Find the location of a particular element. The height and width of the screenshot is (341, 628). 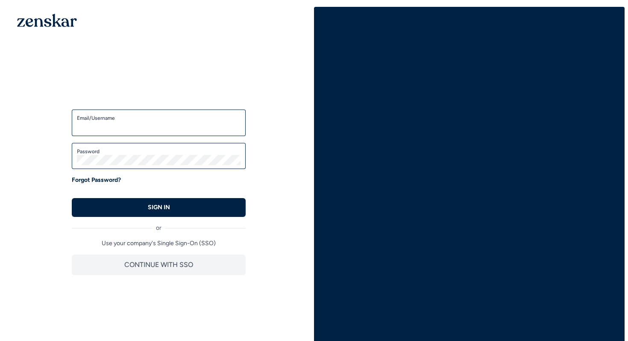

div: or is located at coordinates (159, 224).